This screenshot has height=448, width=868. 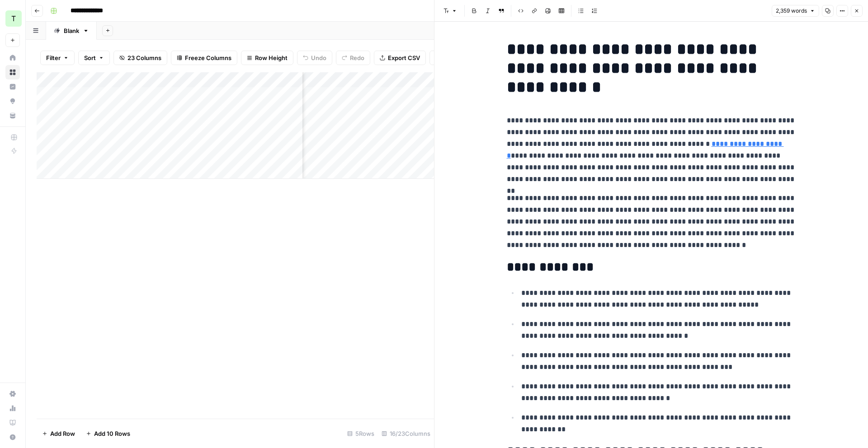 What do you see at coordinates (361, 434) in the screenshot?
I see `div: 5 Rows` at bounding box center [361, 434].